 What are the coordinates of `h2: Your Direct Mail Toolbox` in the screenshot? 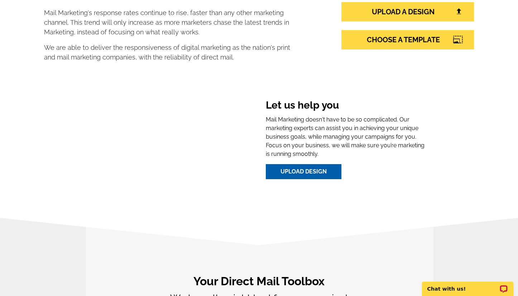 It's located at (259, 281).